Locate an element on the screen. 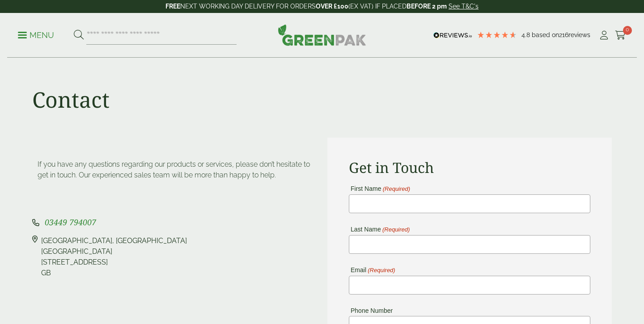 This screenshot has width=644, height=324. h2: Get in Touch is located at coordinates (469, 168).